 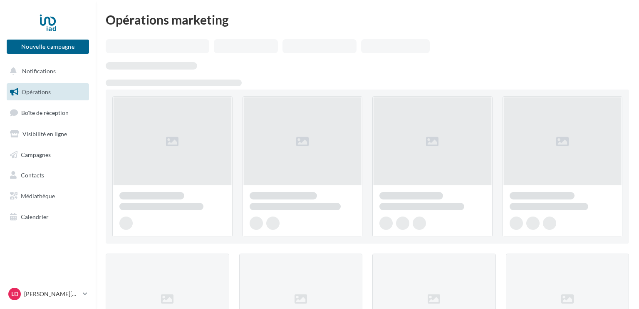 What do you see at coordinates (48, 134) in the screenshot?
I see `a: Visibilité en ligne` at bounding box center [48, 134].